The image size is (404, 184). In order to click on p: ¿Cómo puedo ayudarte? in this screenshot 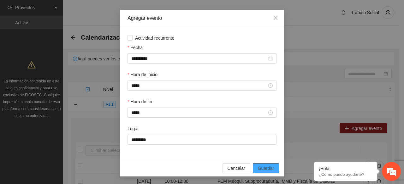, I will do `click(345, 175)`.